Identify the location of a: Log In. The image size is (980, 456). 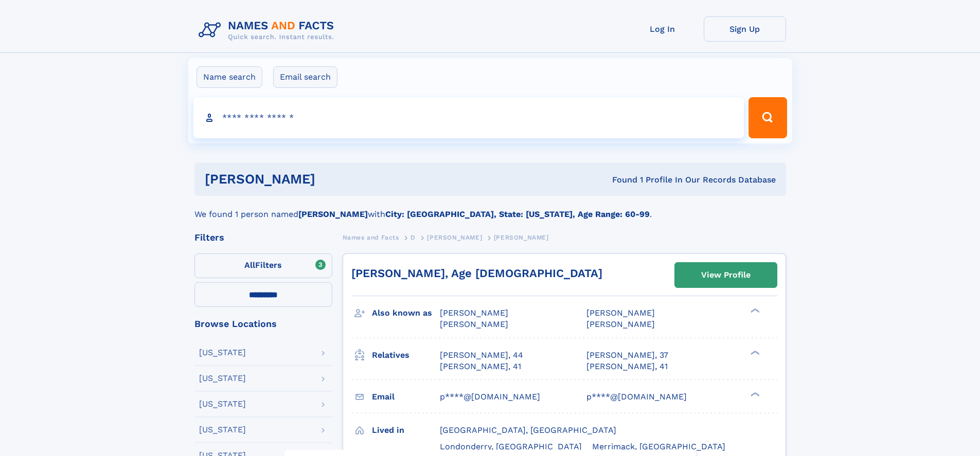
(662, 29).